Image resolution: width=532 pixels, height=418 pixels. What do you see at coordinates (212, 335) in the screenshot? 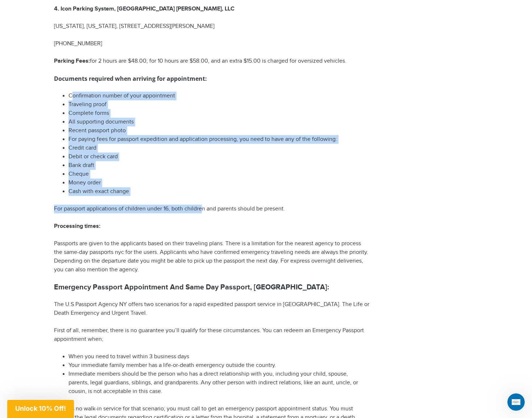
I see `p: First of all, remember, there is no guarantee you’ll qualify for these circumstances. You can red...` at bounding box center [212, 335].